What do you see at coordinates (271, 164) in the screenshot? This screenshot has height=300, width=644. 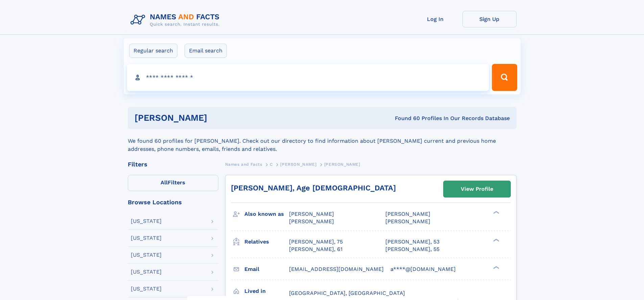 I see `a: C` at bounding box center [271, 164].